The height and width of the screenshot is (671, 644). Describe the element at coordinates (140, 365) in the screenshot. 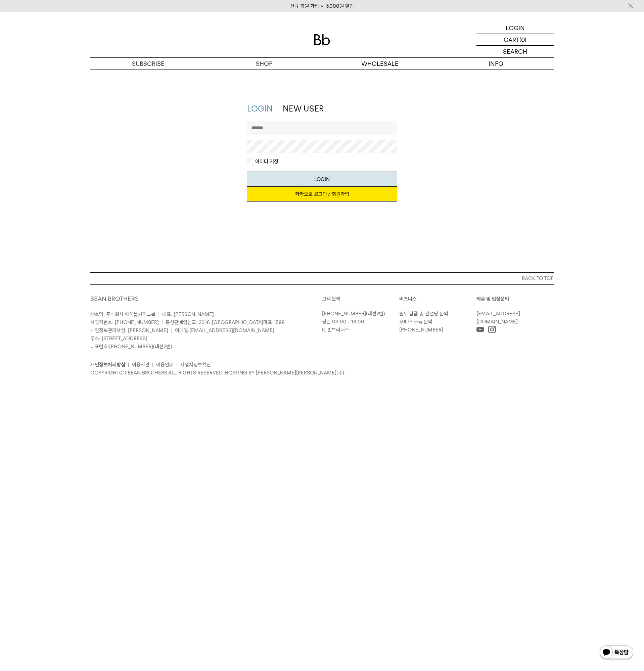

I see `a: 이용약관` at that location.